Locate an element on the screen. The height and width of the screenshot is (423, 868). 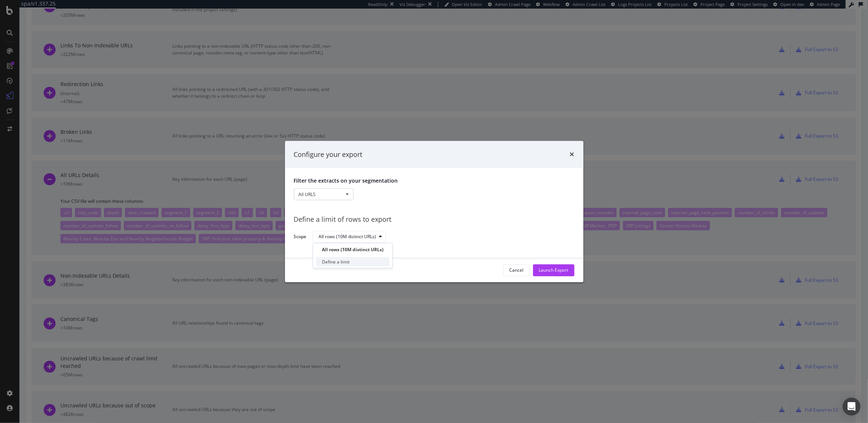
div: Define a limit is located at coordinates (335, 261).